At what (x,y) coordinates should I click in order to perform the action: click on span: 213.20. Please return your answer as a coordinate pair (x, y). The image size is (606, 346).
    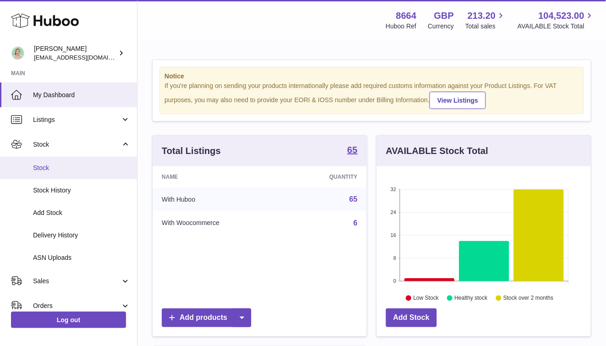
    Looking at the image, I should click on (482, 16).